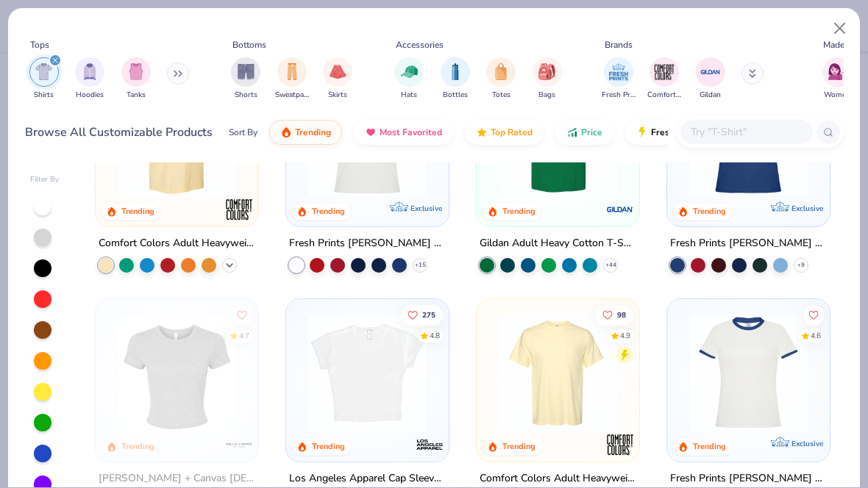 This screenshot has height=488, width=868. What do you see at coordinates (409, 79) in the screenshot?
I see `div: filter for Hats` at bounding box center [409, 79].